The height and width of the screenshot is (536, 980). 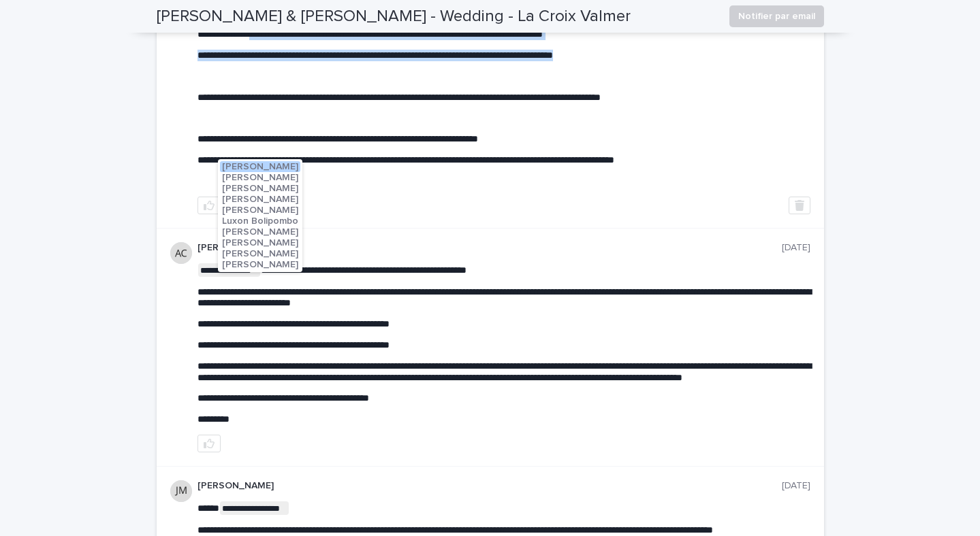 What do you see at coordinates (260, 221) in the screenshot?
I see `span: Luxon Bolipombo` at bounding box center [260, 221].